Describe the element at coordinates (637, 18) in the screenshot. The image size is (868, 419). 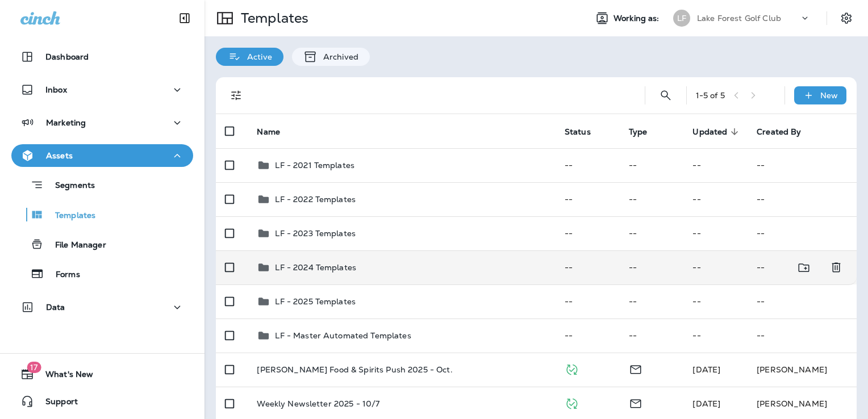
I see `span: Working as:` at that location.